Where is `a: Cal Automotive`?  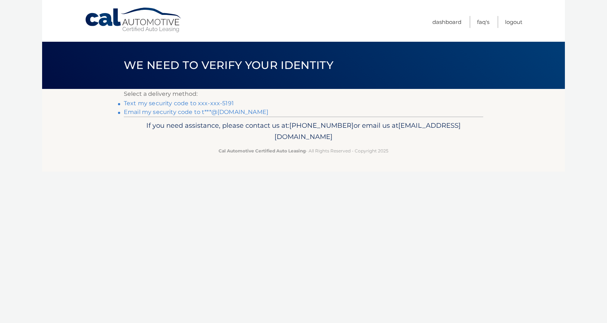
a: Cal Automotive is located at coordinates (134, 20).